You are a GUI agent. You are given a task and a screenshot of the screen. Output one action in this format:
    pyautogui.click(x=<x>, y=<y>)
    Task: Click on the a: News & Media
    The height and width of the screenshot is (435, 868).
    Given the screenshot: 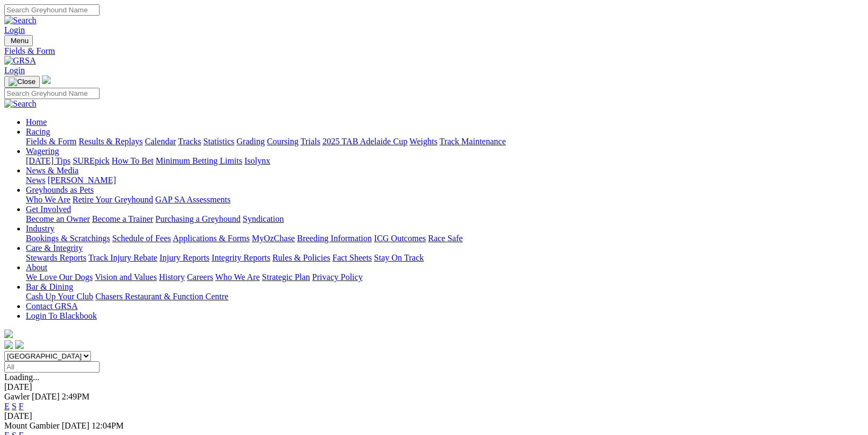 What is the action you would take?
    pyautogui.click(x=52, y=170)
    